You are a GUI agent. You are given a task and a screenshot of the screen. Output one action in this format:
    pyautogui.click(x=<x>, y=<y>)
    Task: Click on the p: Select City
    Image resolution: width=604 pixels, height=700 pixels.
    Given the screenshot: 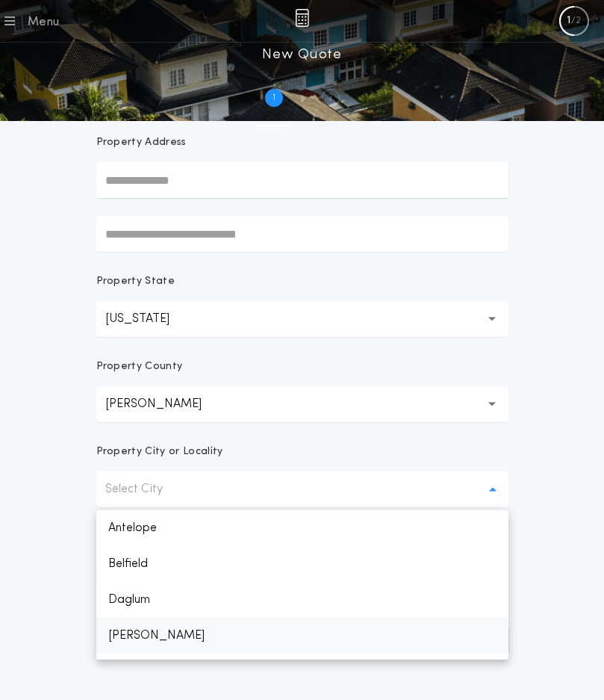 What is the action you would take?
    pyautogui.click(x=145, y=489)
    